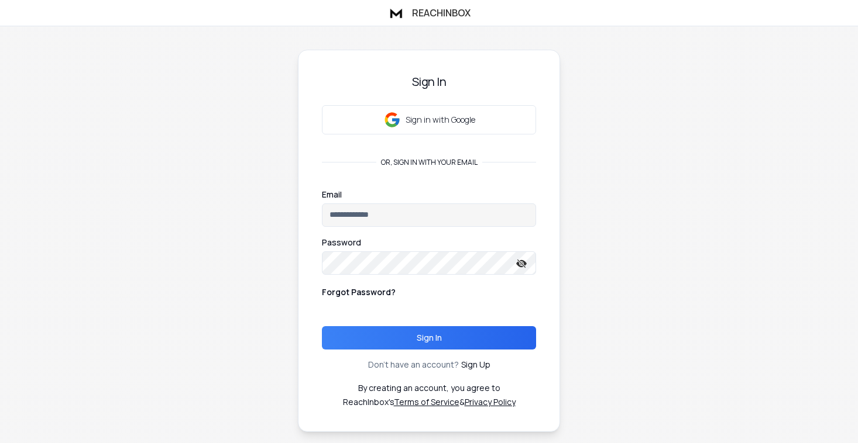 The width and height of the screenshot is (858, 443). I want to click on h1: ReachInbox, so click(441, 13).